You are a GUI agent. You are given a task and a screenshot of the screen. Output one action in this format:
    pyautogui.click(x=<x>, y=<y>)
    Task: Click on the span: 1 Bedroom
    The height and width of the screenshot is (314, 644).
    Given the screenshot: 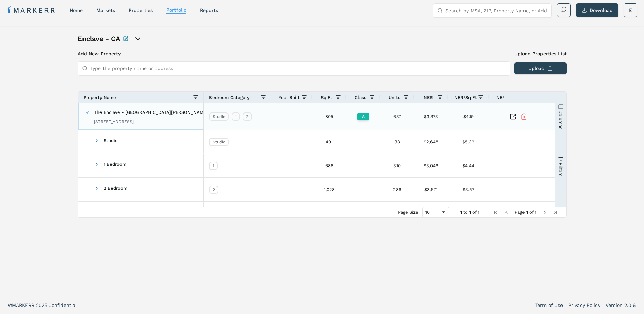 What is the action you would take?
    pyautogui.click(x=115, y=164)
    